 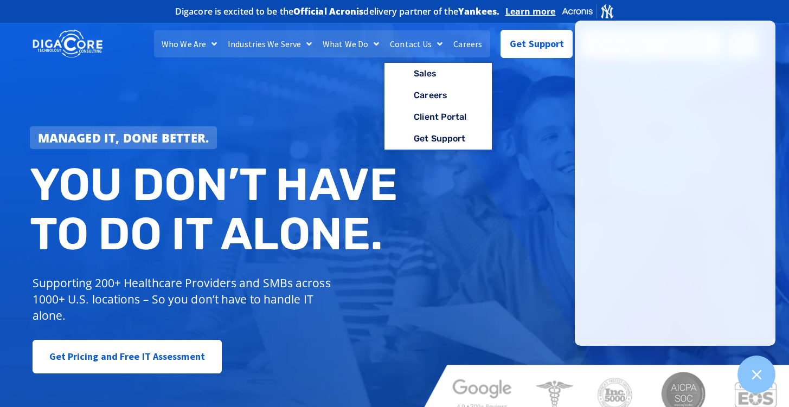 What do you see at coordinates (322, 44) in the screenshot?
I see `nav: Menu` at bounding box center [322, 44].